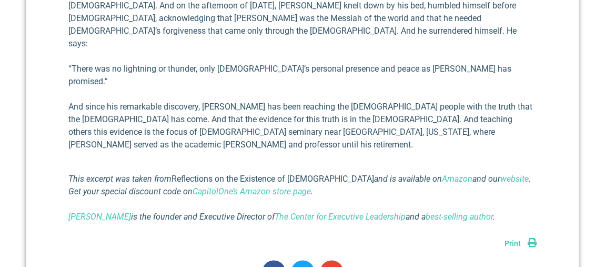 This screenshot has height=267, width=605. Describe the element at coordinates (520, 243) in the screenshot. I see `a: Print` at that location.